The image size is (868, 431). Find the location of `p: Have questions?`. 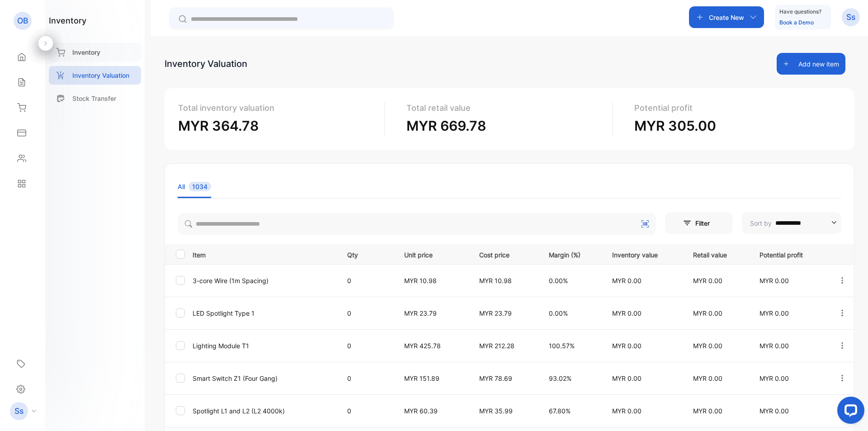

p: Have questions? is located at coordinates (800, 12).